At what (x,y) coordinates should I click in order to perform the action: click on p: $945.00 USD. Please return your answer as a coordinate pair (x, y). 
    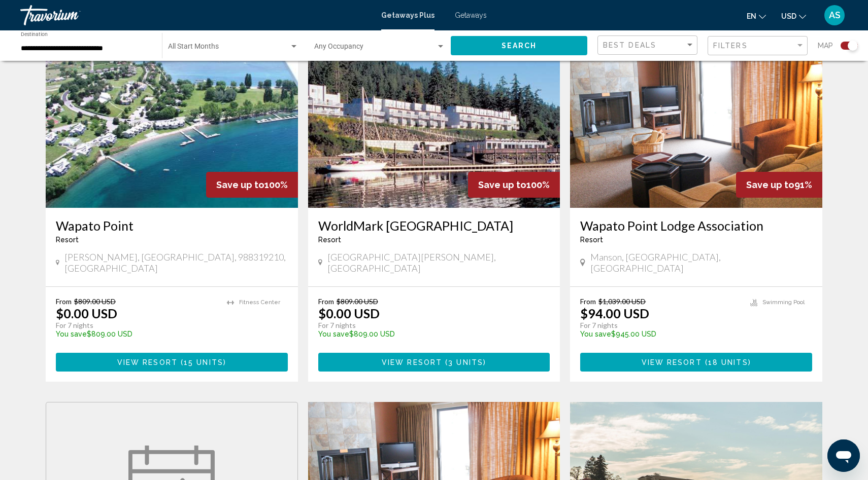
    Looking at the image, I should click on (659, 334).